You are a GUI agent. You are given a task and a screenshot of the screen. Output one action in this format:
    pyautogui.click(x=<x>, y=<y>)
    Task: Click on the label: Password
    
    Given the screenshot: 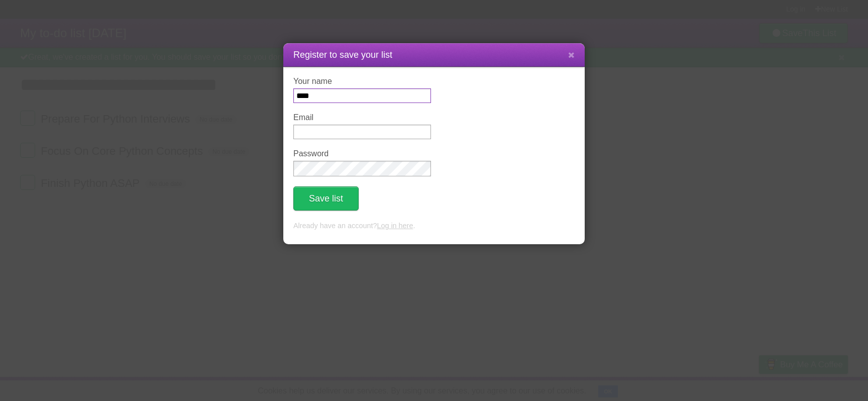 What is the action you would take?
    pyautogui.click(x=362, y=154)
    